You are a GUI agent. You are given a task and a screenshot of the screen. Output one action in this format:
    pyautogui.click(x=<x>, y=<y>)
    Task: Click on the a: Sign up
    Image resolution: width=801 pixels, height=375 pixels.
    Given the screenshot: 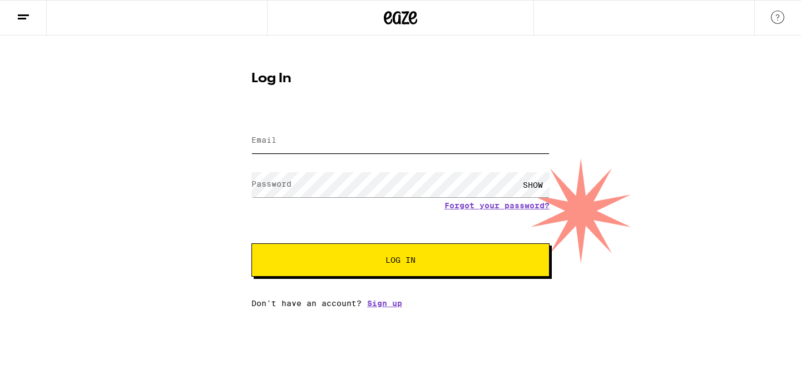 What is the action you would take?
    pyautogui.click(x=384, y=304)
    